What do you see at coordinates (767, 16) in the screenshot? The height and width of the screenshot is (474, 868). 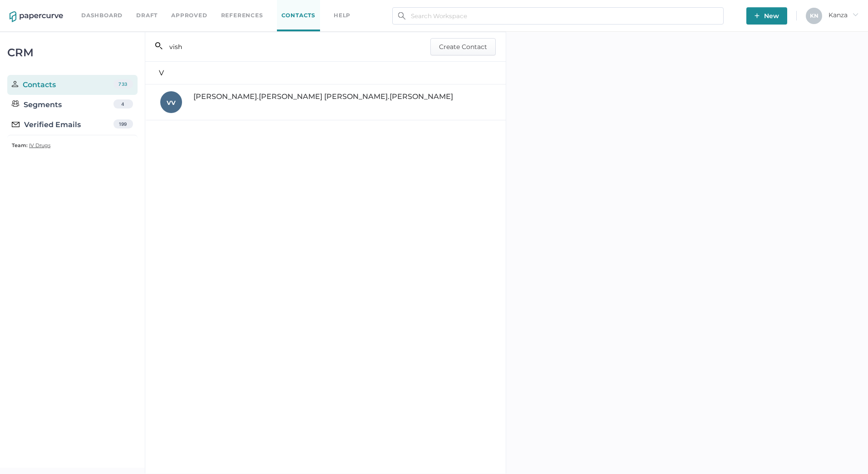 I see `span: New` at bounding box center [767, 16].